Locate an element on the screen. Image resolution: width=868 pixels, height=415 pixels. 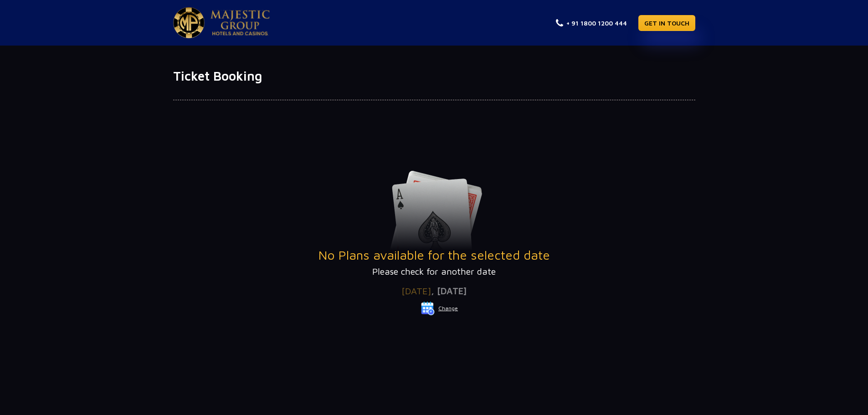
h1: Ticket Booking is located at coordinates (434, 76).